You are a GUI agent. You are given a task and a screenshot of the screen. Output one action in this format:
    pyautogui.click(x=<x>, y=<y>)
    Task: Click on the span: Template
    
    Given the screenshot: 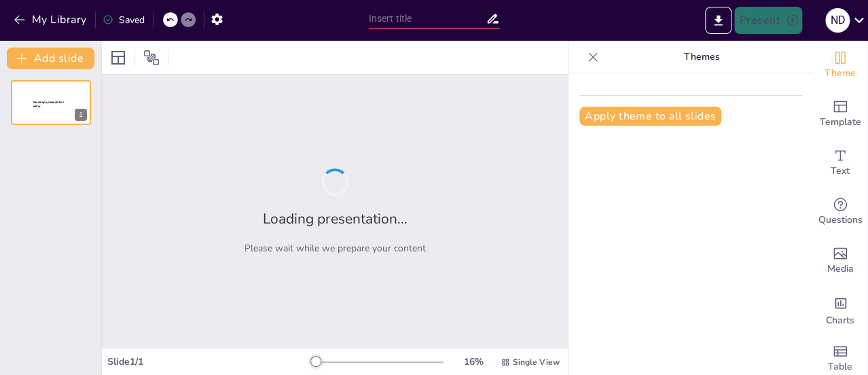 What is the action you would take?
    pyautogui.click(x=840, y=123)
    